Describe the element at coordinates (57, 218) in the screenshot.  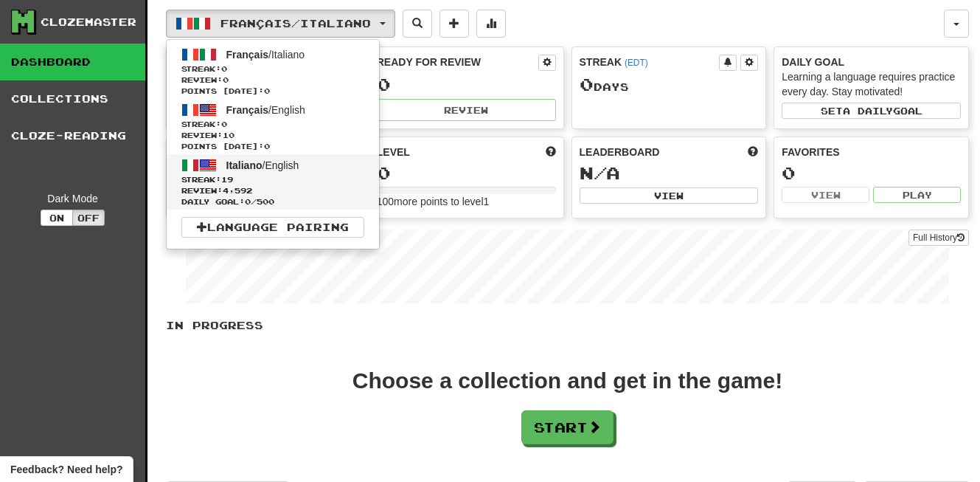
I see `button: On` at that location.